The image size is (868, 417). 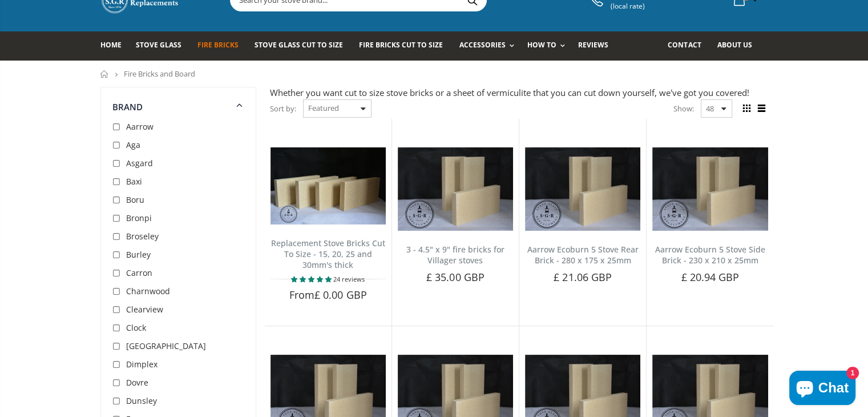 What do you see at coordinates (710, 255) in the screenshot?
I see `a: Aarrow Ecoburn 5 Stove Side Brick - 230 x 210 x 25mm` at bounding box center [710, 255].